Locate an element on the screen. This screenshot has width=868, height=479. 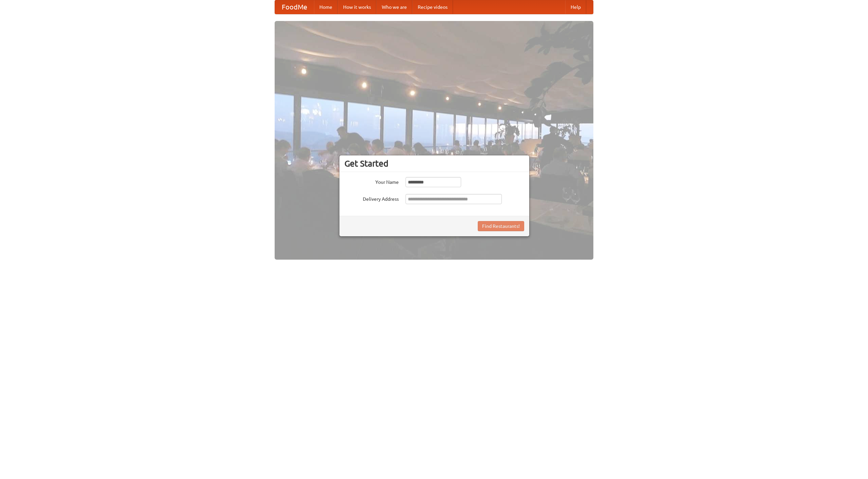
label: Your Name is located at coordinates (371, 181).